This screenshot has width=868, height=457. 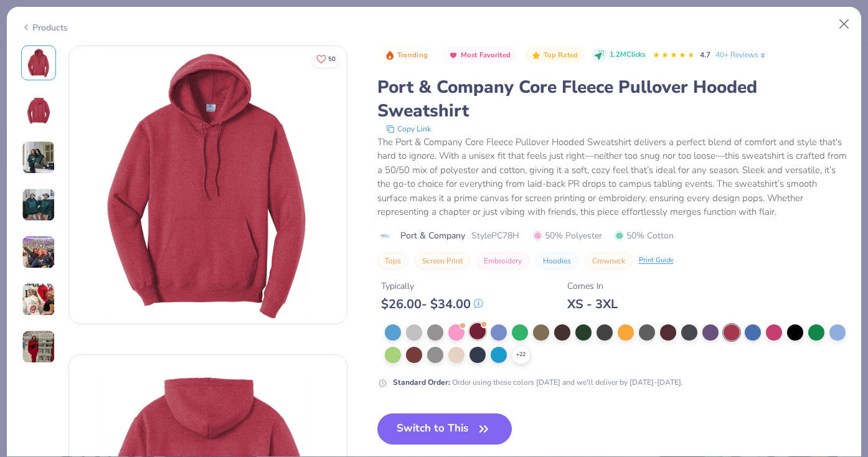 I want to click on div: Print Guide, so click(x=657, y=261).